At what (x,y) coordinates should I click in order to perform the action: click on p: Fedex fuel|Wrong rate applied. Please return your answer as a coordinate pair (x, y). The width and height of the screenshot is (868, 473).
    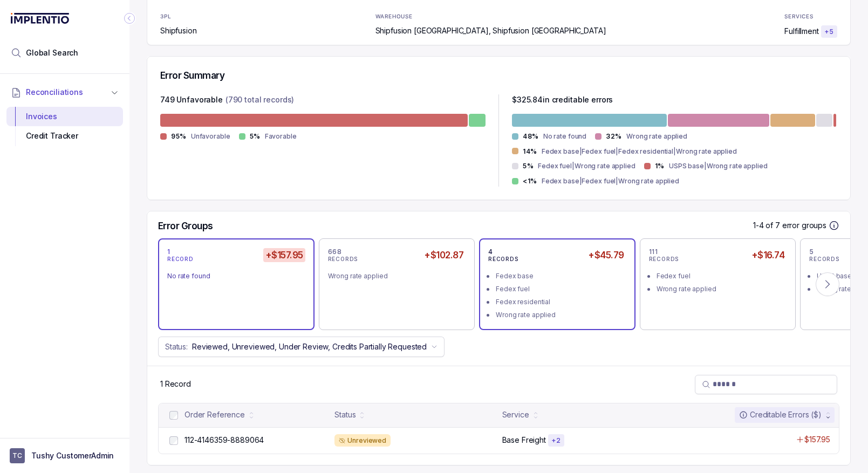
    Looking at the image, I should click on (586, 166).